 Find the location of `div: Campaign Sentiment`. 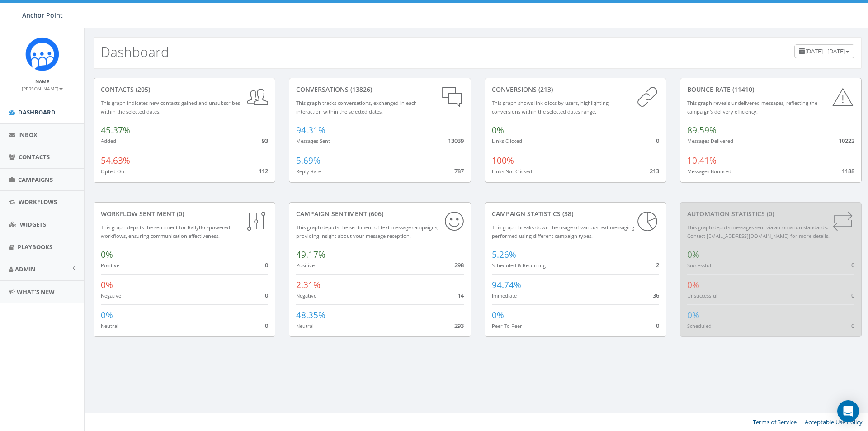

div: Campaign Sentiment is located at coordinates (380, 214).